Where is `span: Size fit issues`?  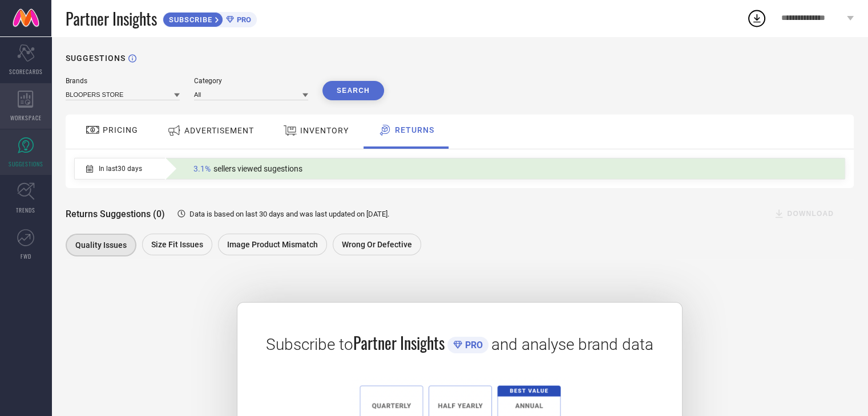
span: Size fit issues is located at coordinates (177, 245).